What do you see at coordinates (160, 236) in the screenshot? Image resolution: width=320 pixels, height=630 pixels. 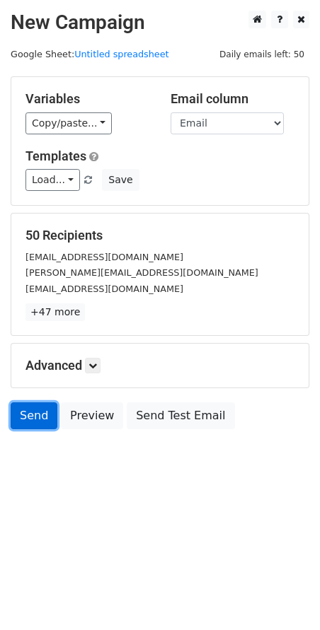 I see `h5: 50 Recipients` at bounding box center [160, 236].